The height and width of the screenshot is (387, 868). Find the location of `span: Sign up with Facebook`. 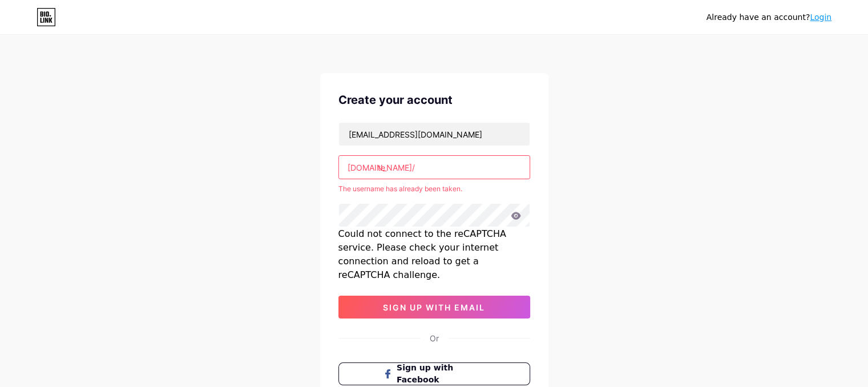

span: Sign up with Facebook is located at coordinates (441, 374).